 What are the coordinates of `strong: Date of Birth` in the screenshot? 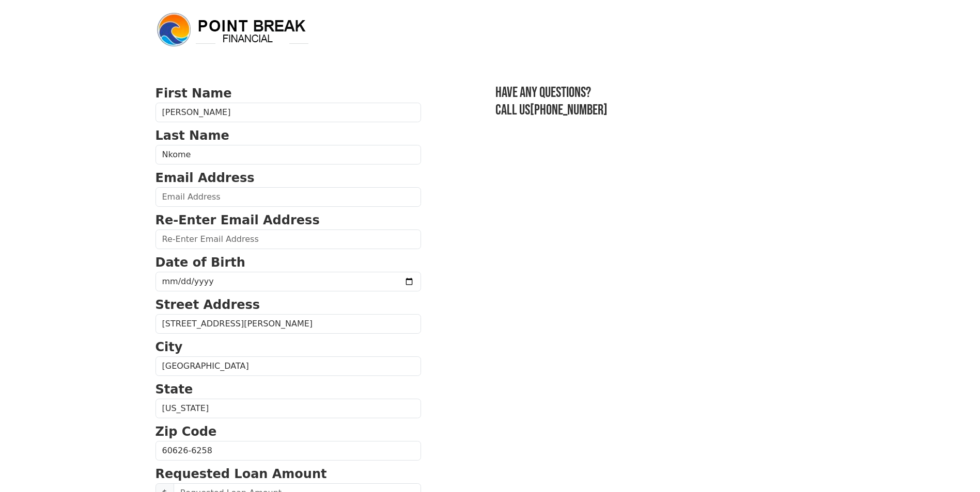 It's located at (201, 263).